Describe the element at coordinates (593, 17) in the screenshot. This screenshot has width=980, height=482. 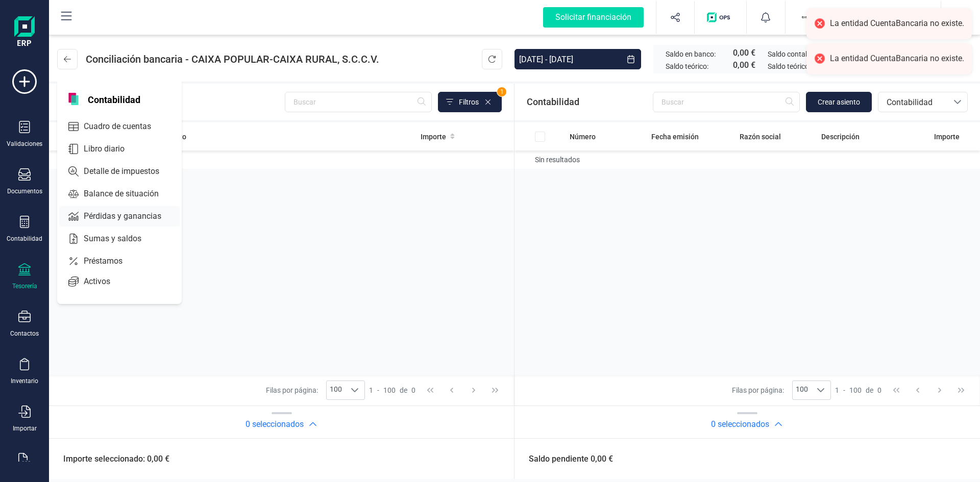
I see `div: Solicitar financiación` at that location.